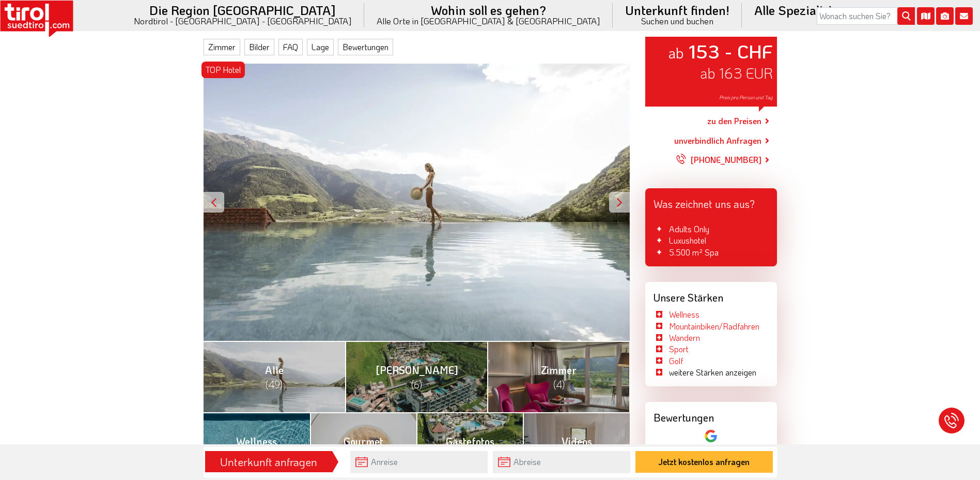 Image resolution: width=980 pixels, height=480 pixels. I want to click on input: Anreise, so click(419, 461).